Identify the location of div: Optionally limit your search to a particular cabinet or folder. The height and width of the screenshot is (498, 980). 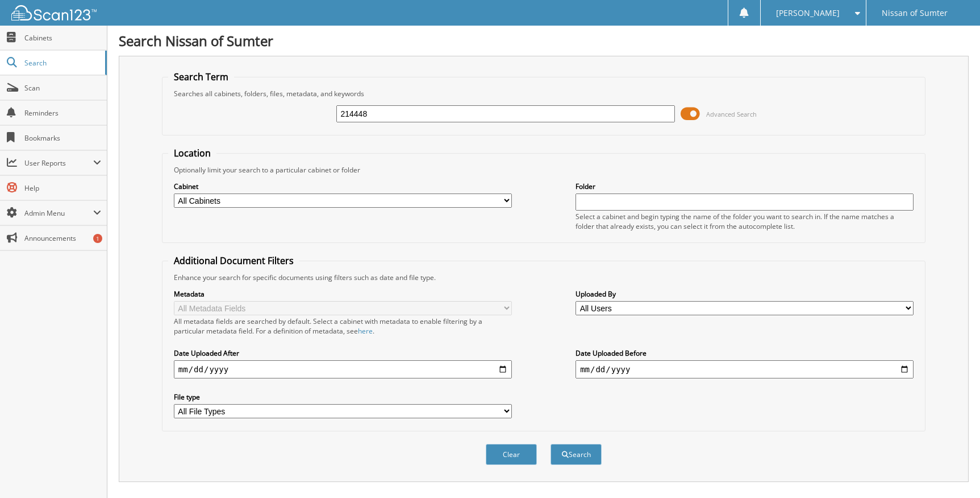
(544, 170).